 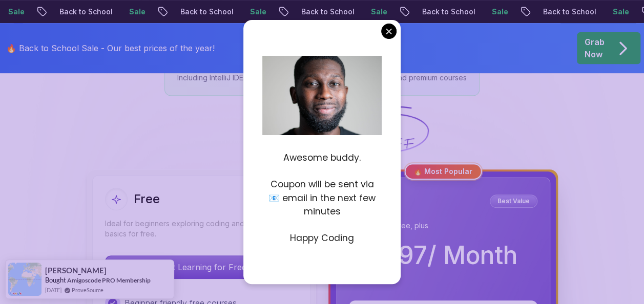 What do you see at coordinates (146, 199) in the screenshot?
I see `h2: Free` at bounding box center [146, 199].